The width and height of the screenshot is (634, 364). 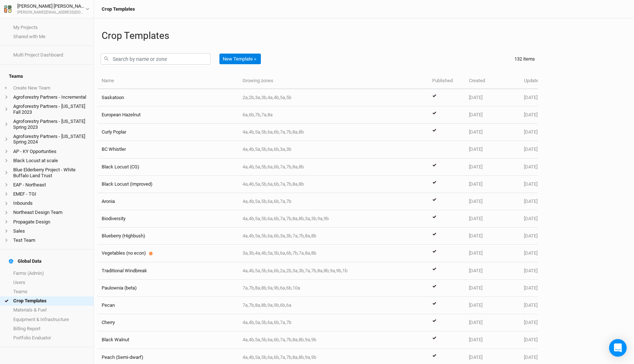 I want to click on span: Oct 31, 2022 5:59 PM, so click(x=531, y=357).